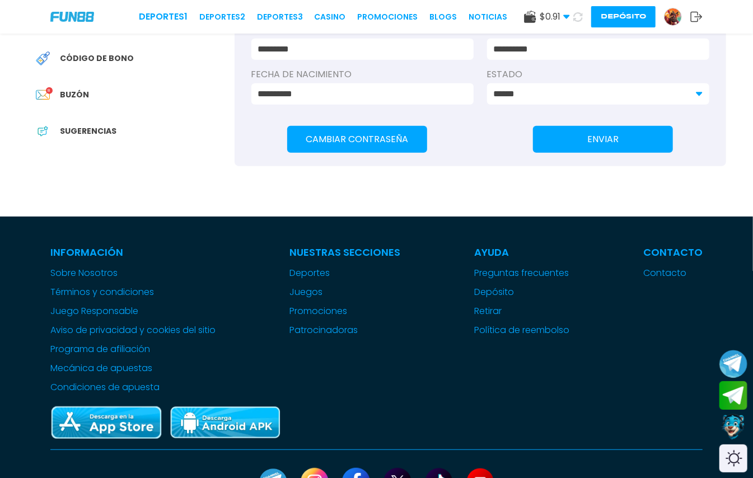 This screenshot has height=478, width=753. Describe the element at coordinates (673, 273) in the screenshot. I see `a: Contacto` at that location.